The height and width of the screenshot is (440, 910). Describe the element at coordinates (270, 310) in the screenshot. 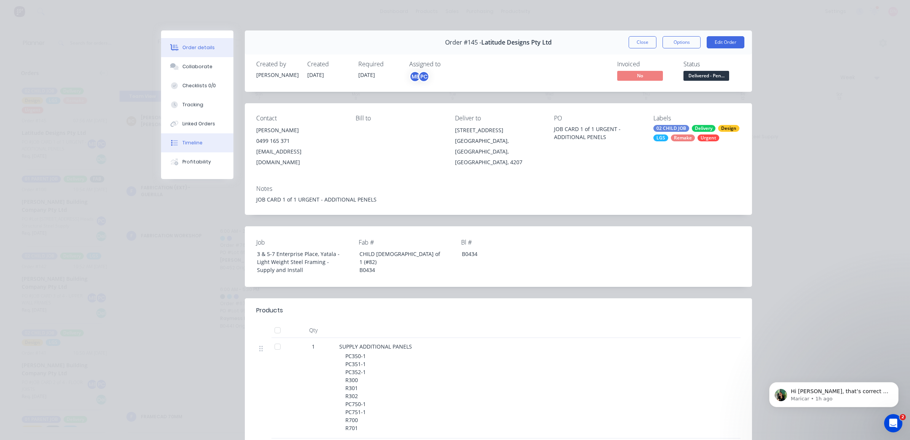

I see `div: Products` at that location.